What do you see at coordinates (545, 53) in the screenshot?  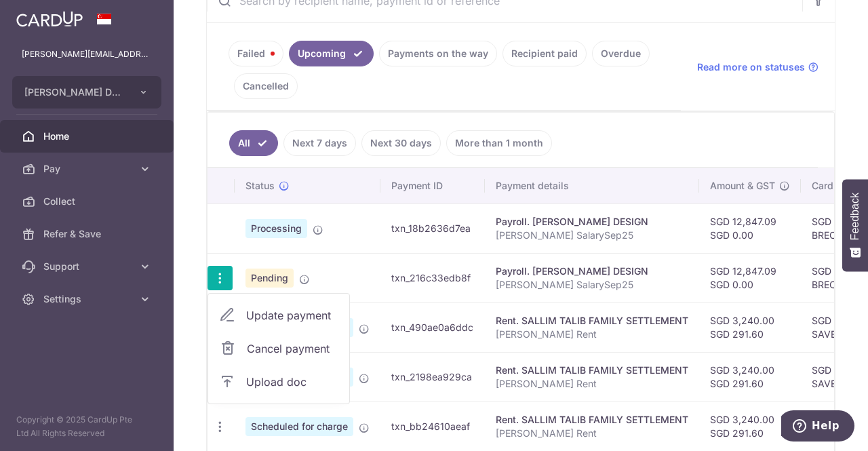 I see `a: Recipient paid` at bounding box center [545, 53].